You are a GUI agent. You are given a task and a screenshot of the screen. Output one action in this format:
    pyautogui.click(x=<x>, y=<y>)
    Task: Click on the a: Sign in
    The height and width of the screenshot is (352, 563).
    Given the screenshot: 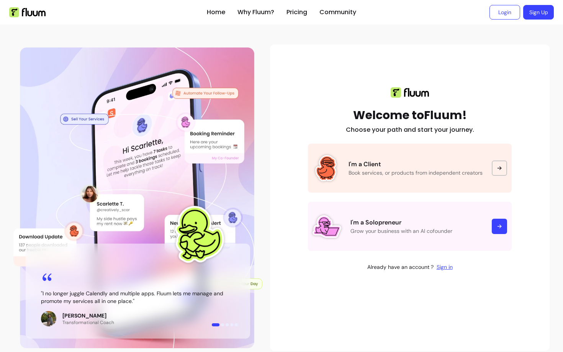 What is the action you would take?
    pyautogui.click(x=444, y=267)
    